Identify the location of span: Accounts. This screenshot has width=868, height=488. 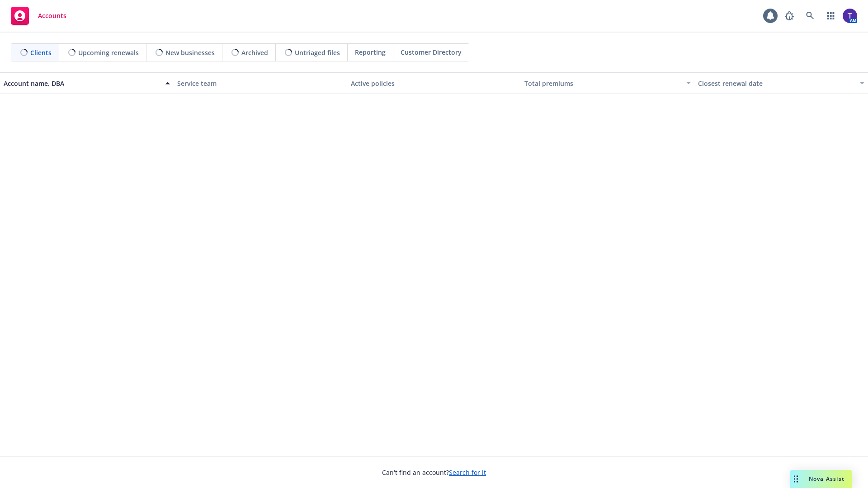
(52, 16).